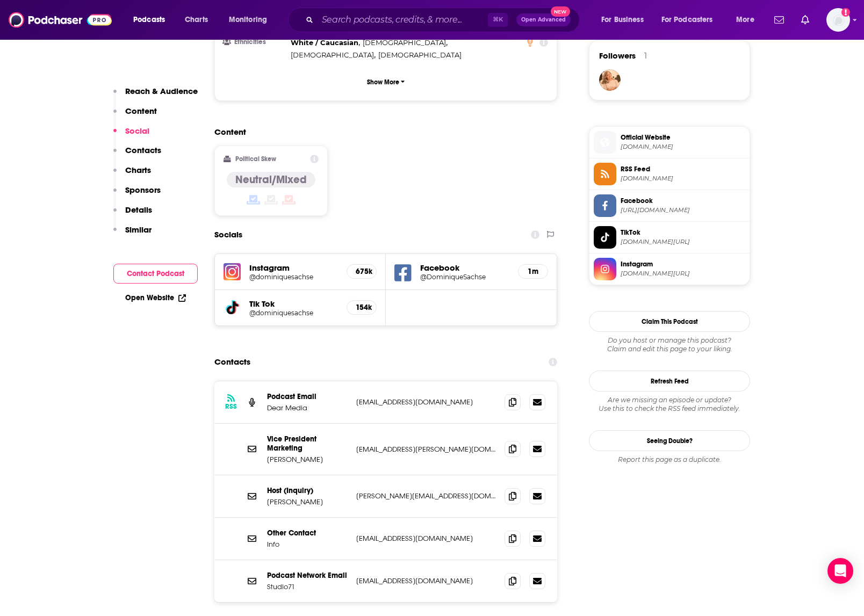 This screenshot has height=616, width=864. What do you see at coordinates (465, 277) in the screenshot?
I see `h5: @DominiqueSachse` at bounding box center [465, 277].